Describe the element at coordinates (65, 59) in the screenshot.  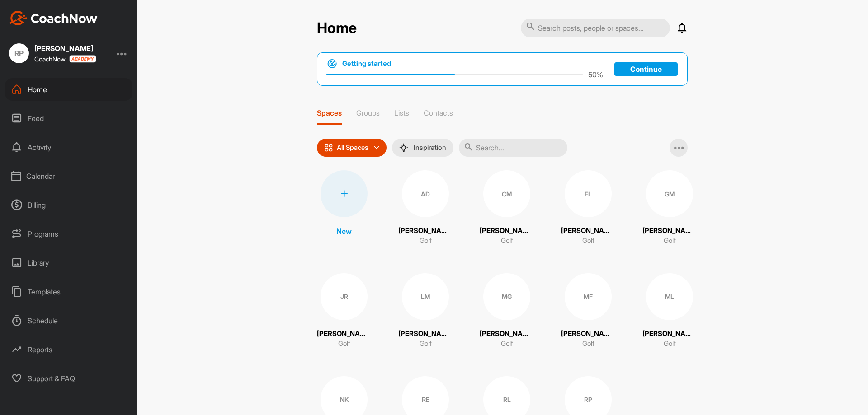
I see `div: CoachNow` at that location.